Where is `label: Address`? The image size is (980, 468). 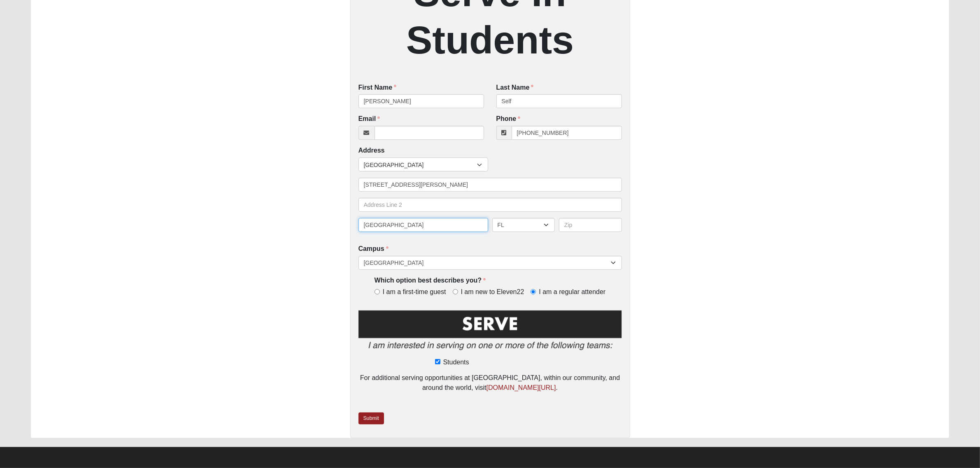 label: Address is located at coordinates (372, 151).